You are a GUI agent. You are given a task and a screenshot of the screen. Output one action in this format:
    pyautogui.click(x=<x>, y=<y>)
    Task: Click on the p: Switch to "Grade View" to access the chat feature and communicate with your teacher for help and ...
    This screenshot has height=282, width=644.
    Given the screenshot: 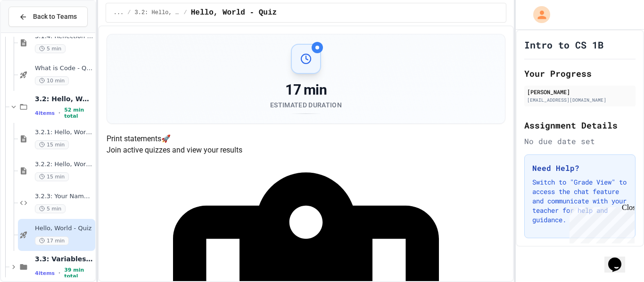 What is the action you would take?
    pyautogui.click(x=580, y=201)
    